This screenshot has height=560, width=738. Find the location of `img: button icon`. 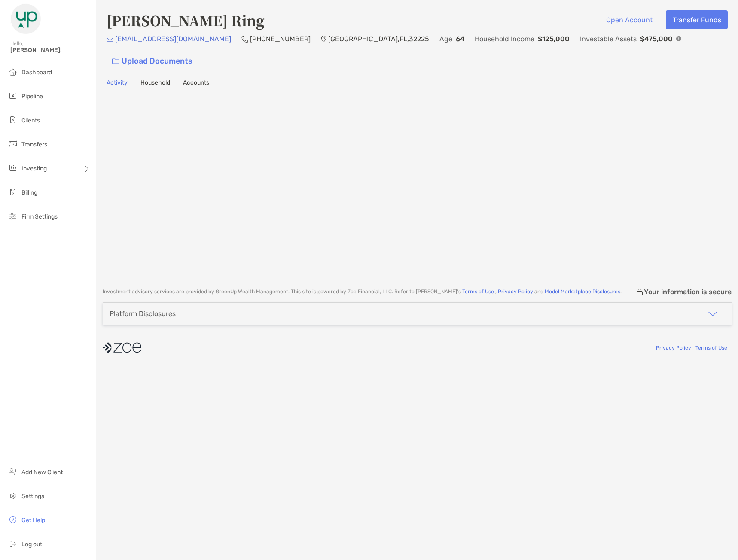

img: button icon is located at coordinates (115, 61).